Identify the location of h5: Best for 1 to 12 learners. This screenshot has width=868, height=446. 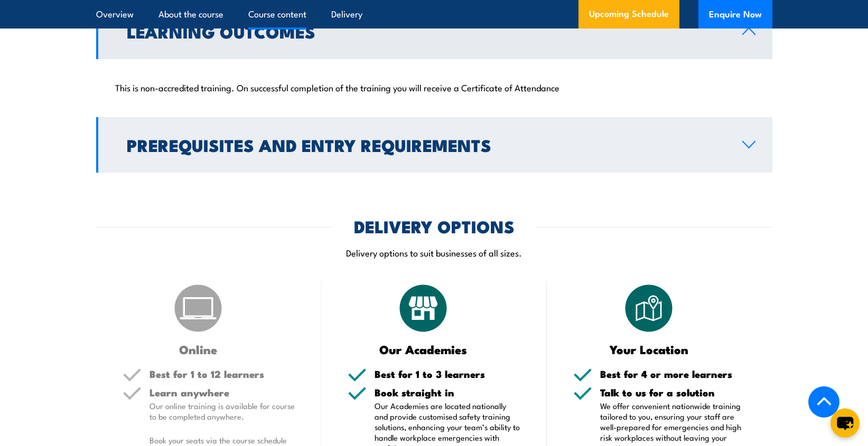
(222, 374).